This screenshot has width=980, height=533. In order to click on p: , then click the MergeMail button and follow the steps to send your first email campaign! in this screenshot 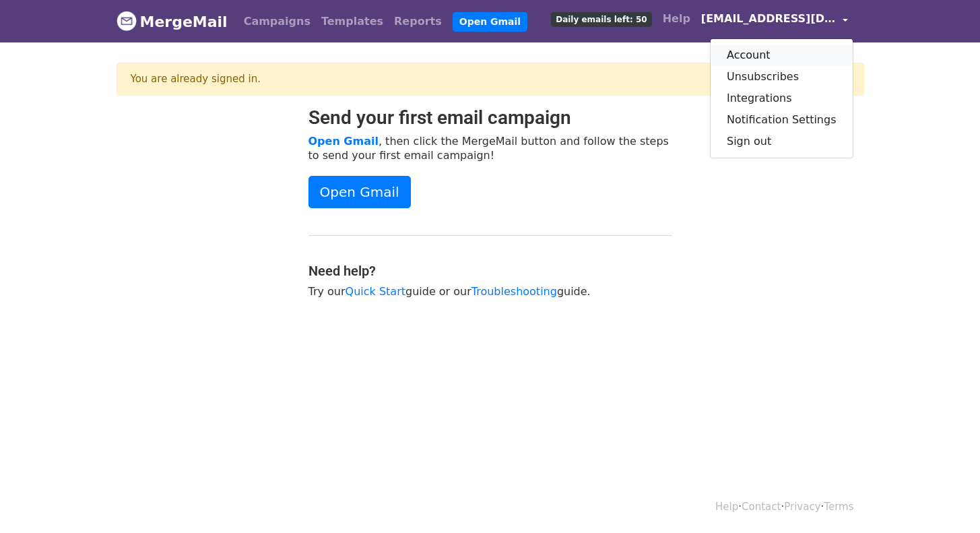, I will do `click(490, 148)`.